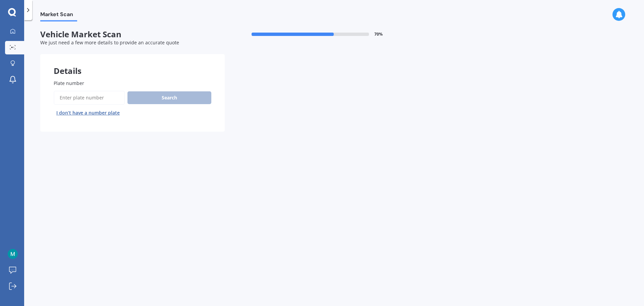  I want to click on div: Details, so click(133, 64).